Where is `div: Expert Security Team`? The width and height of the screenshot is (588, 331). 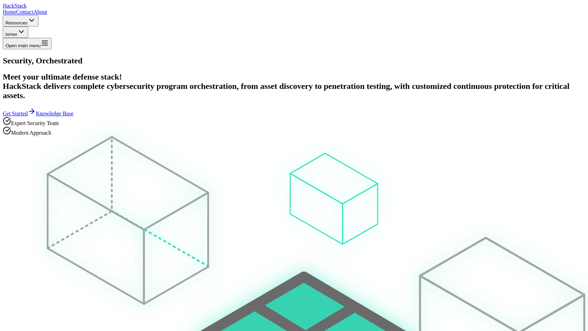 div: Expert Security Team is located at coordinates (294, 122).